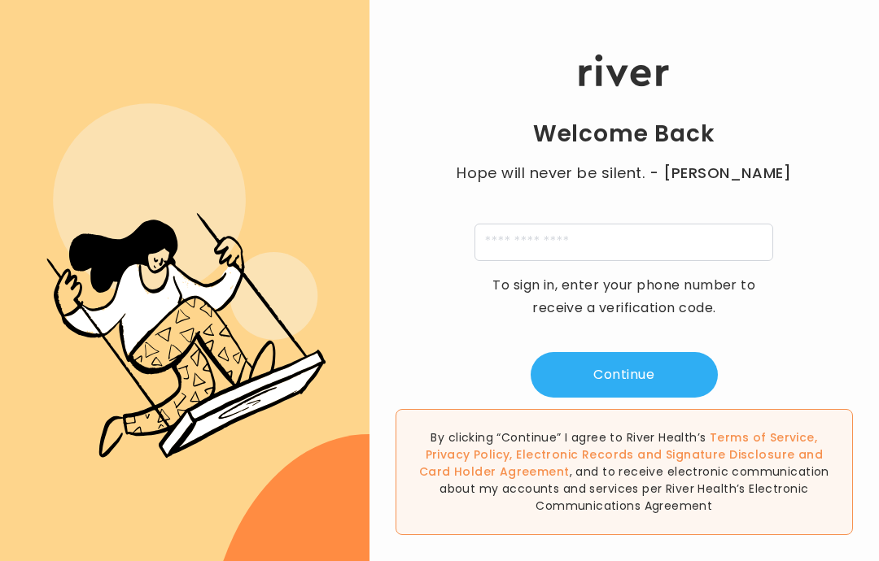  Describe the element at coordinates (761, 438) in the screenshot. I see `a: Terms of Service` at that location.